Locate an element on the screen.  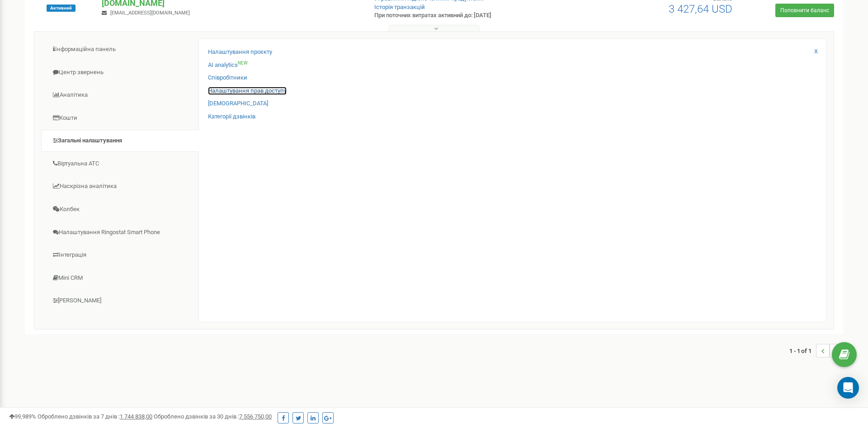
a: Налаштування проєкту is located at coordinates (240, 52).